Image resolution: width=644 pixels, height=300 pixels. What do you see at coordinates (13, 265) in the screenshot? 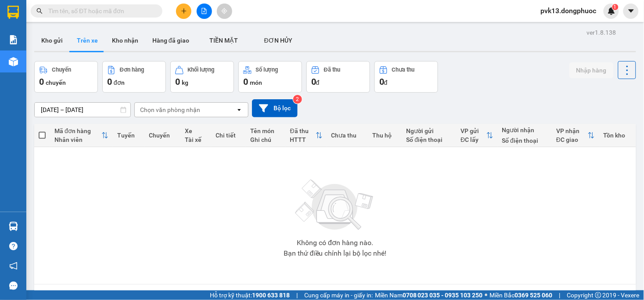
I see `span: notification` at bounding box center [13, 265].